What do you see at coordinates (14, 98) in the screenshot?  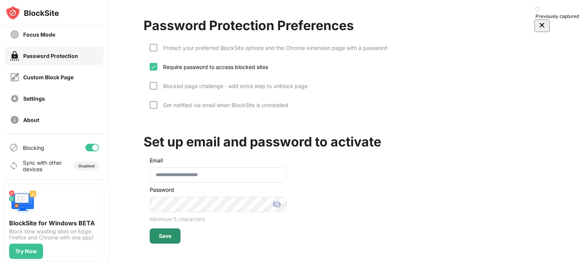 I see `img: settings-off.svg` at bounding box center [14, 98].